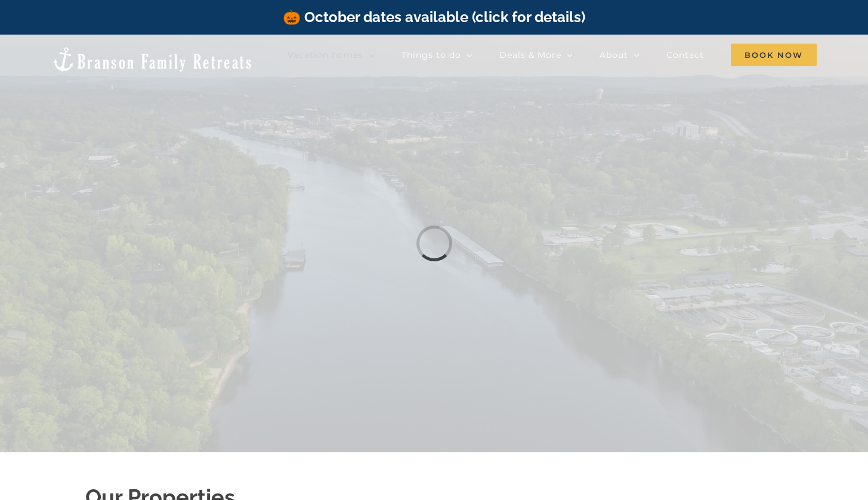  What do you see at coordinates (774, 55) in the screenshot?
I see `a: Book Now` at bounding box center [774, 55].